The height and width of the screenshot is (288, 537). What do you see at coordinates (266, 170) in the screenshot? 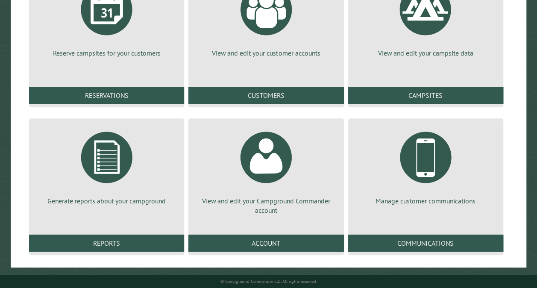
I see `a: View and edit your Campground Commander account` at bounding box center [266, 170].